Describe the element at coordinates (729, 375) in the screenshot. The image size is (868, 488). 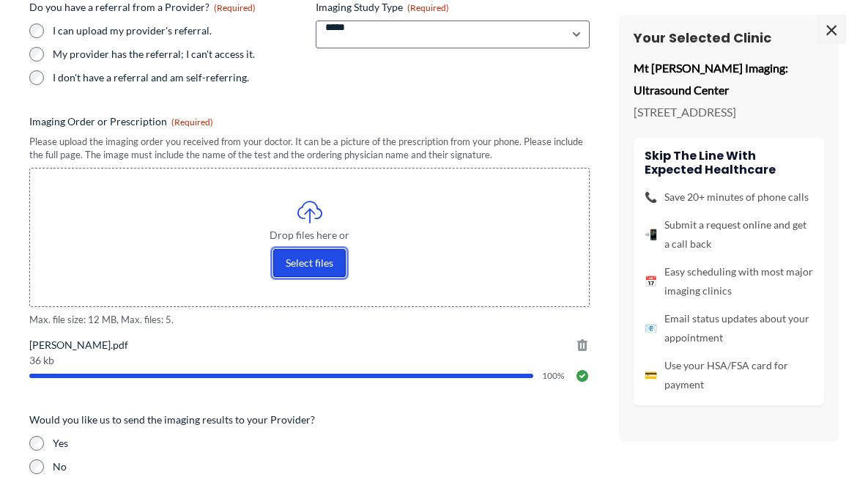
I see `li: Use your HSA/FSA card for payment` at that location.